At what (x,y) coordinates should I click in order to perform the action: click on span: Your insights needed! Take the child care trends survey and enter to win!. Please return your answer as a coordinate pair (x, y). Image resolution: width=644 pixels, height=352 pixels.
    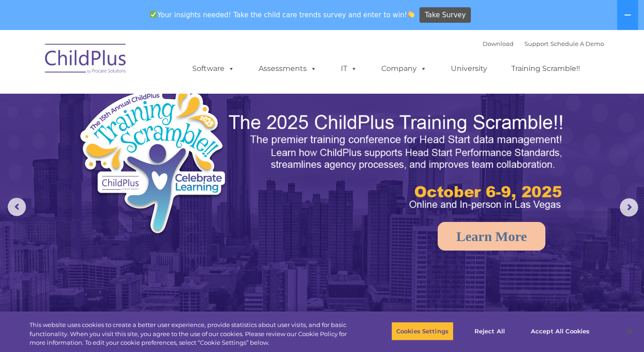
    Looking at the image, I should click on (282, 14).